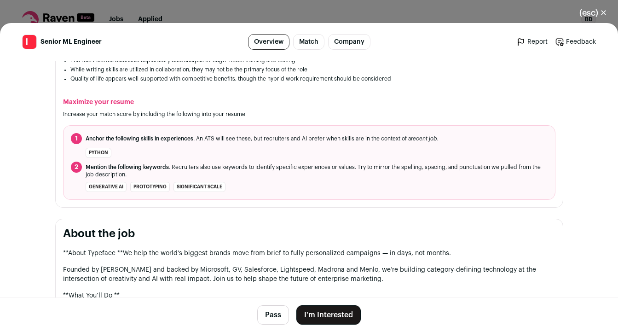 Image resolution: width=618 pixels, height=332 pixels. Describe the element at coordinates (317, 171) in the screenshot. I see `span: . Recruiters also use keywords to identify specific experiences or values. Try to mirror the spel...` at that location.